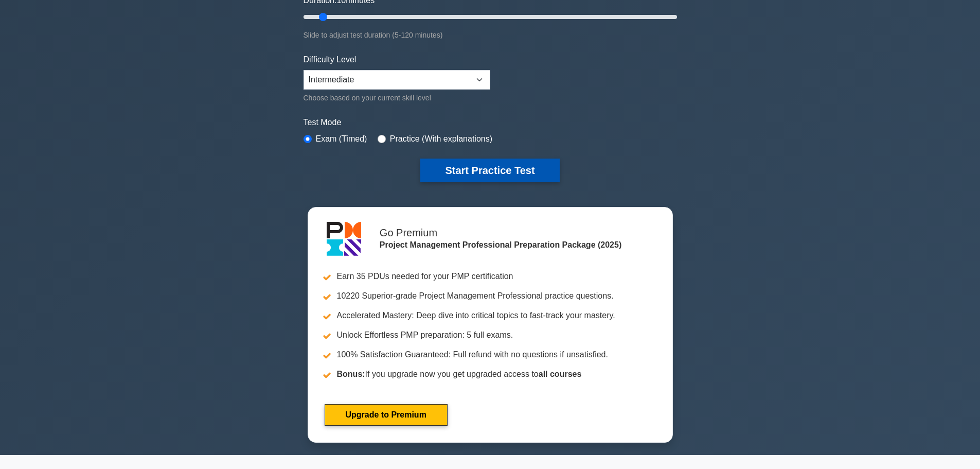 The width and height of the screenshot is (980, 469). What do you see at coordinates (490, 122) in the screenshot?
I see `label: Test Mode` at bounding box center [490, 122].